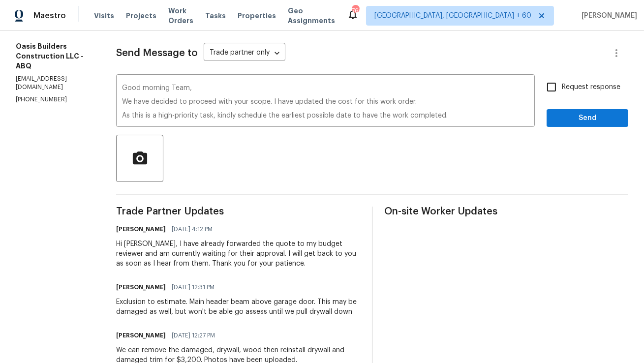  Describe the element at coordinates (311, 16) in the screenshot. I see `span: Geo Assignments` at that location.